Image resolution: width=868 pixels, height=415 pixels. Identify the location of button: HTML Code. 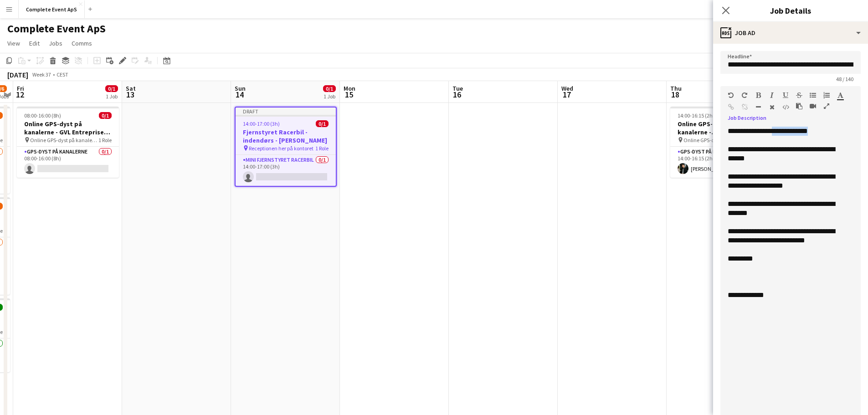
(786, 107).